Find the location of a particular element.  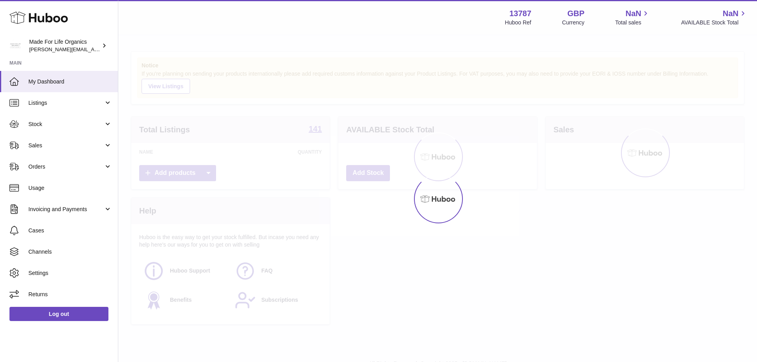

a: Log out is located at coordinates (59, 314).